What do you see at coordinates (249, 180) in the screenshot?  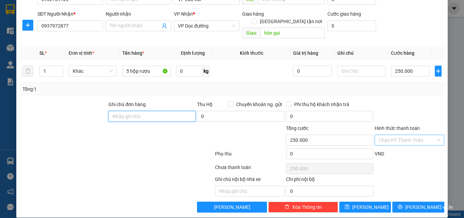 I see `div: Ghi chú nội bộ nhà xe` at bounding box center [249, 180].